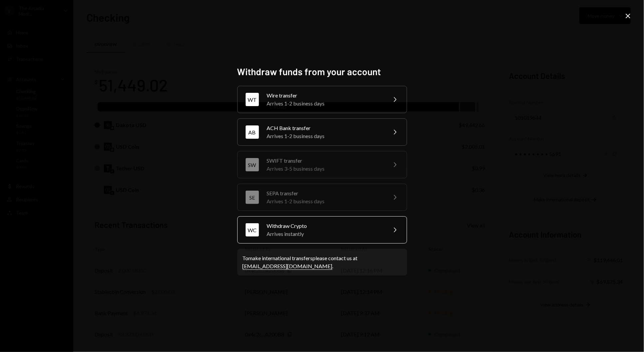  What do you see at coordinates (322, 230) in the screenshot?
I see `button: WCWithdraw CryptoArrives instantly` at bounding box center [322, 230].